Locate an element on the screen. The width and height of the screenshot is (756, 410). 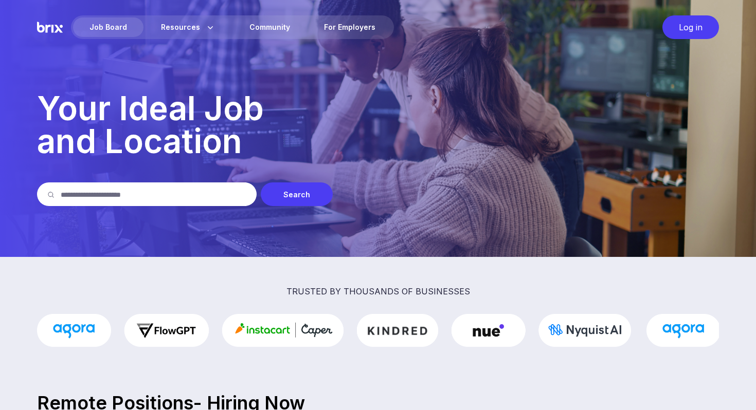
p: Your Ideal Job and Location is located at coordinates (378, 125).